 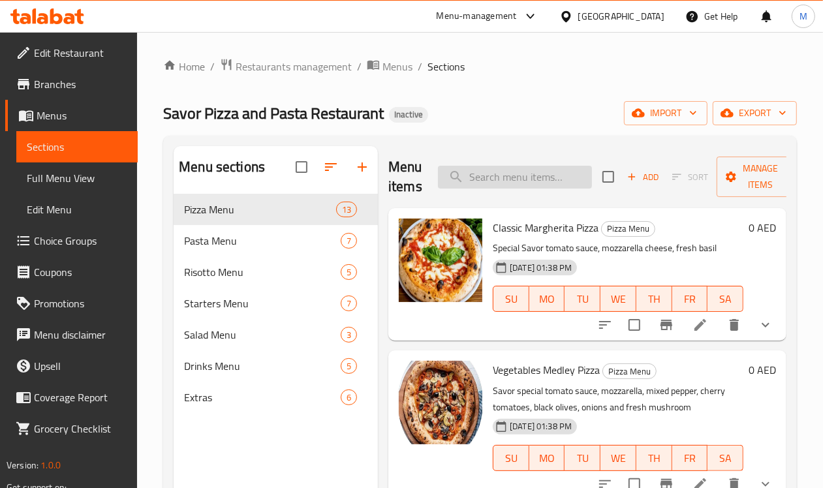 I want to click on nav: breadcrumb, so click(x=479, y=67).